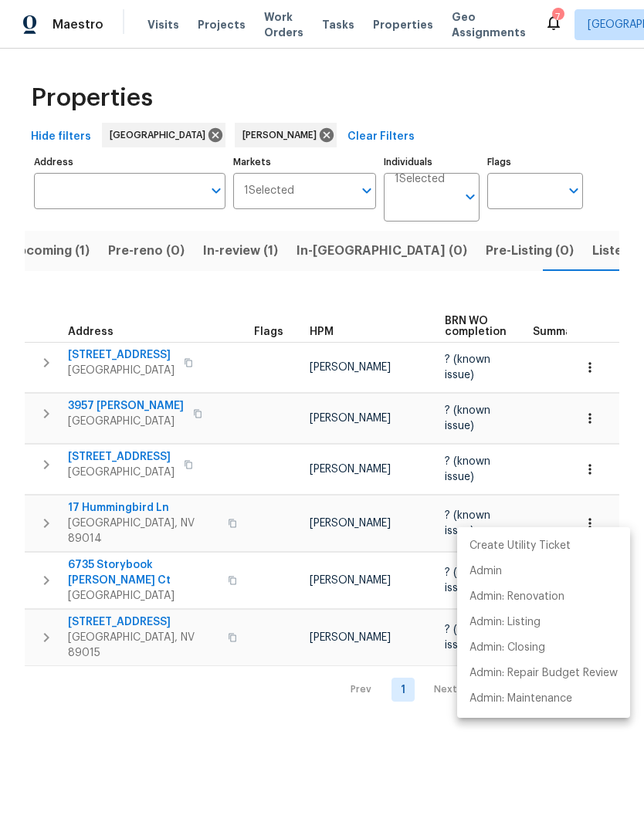 The width and height of the screenshot is (644, 839). Describe the element at coordinates (486, 572) in the screenshot. I see `p: Admin` at that location.